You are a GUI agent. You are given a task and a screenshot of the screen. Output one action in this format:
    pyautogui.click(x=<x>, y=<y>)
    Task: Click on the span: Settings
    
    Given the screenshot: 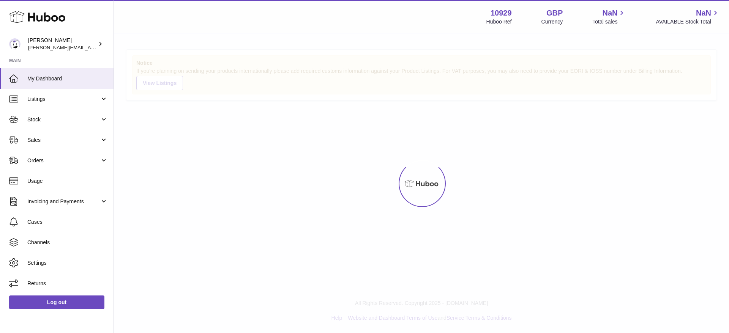 What is the action you would take?
    pyautogui.click(x=68, y=263)
    